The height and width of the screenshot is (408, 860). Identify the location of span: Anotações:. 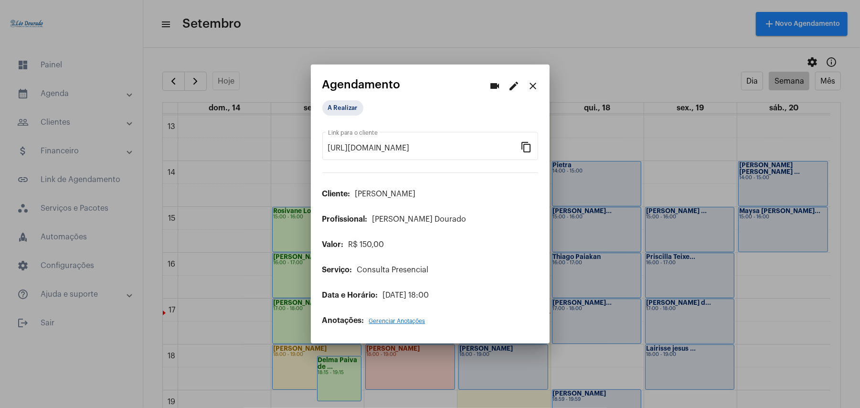
(343, 320).